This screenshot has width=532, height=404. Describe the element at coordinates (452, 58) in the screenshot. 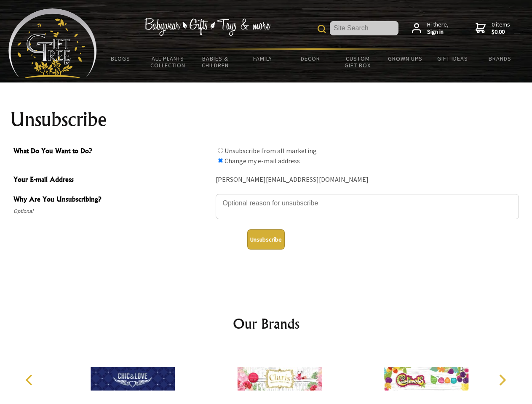

I see `a: Gift Ideas` at that location.